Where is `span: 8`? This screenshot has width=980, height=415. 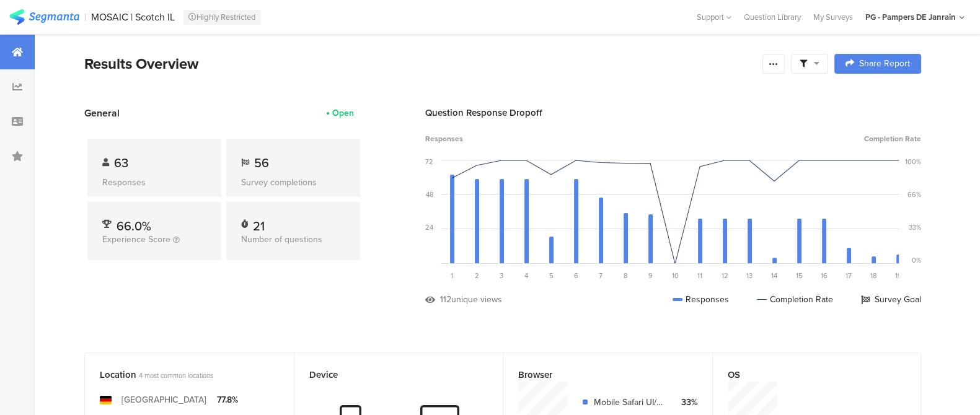 span: 8 is located at coordinates (625, 276).